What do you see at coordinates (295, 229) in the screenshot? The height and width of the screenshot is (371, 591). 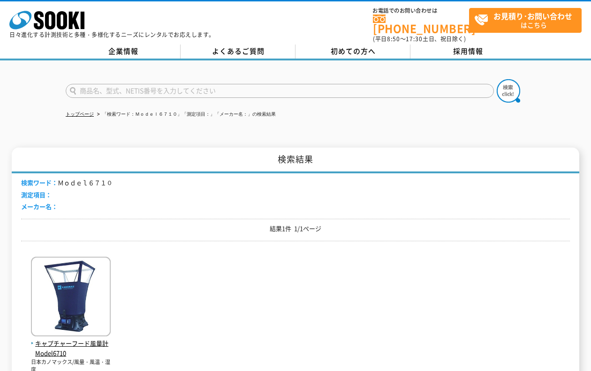 I see `p: 結果1件 1/1ページ` at bounding box center [295, 229].